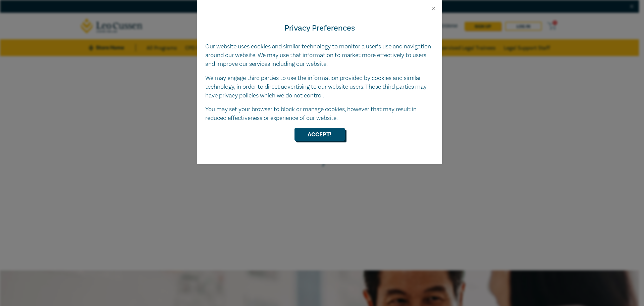  Describe the element at coordinates (320, 87) in the screenshot. I see `p: We may engage third parties to use the information provided by cookies and similar technology, in...` at that location.